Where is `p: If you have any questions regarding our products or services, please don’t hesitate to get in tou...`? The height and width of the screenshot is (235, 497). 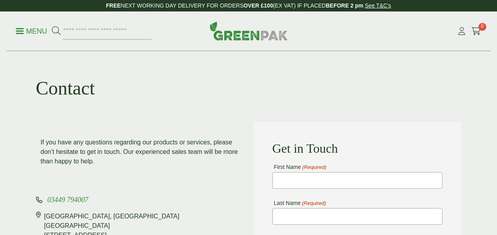
p: If you have any questions regarding our products or services, please don’t hesitate to get in tou... is located at coordinates (140, 152).